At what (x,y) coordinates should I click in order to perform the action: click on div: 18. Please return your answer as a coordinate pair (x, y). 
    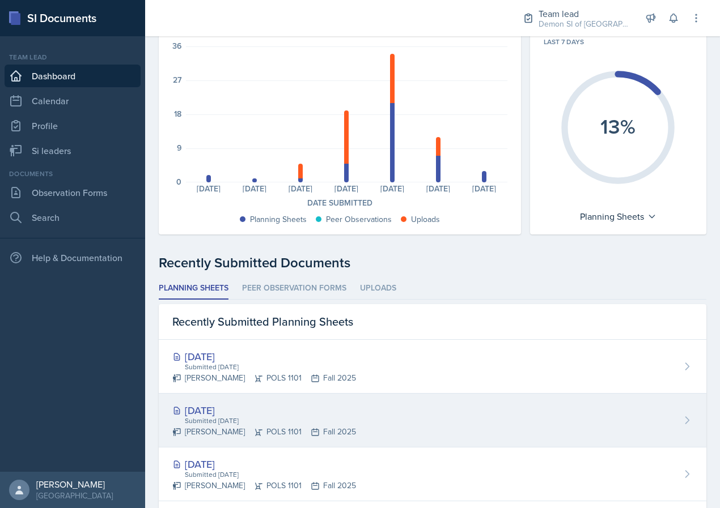
    Looking at the image, I should click on (177, 114).